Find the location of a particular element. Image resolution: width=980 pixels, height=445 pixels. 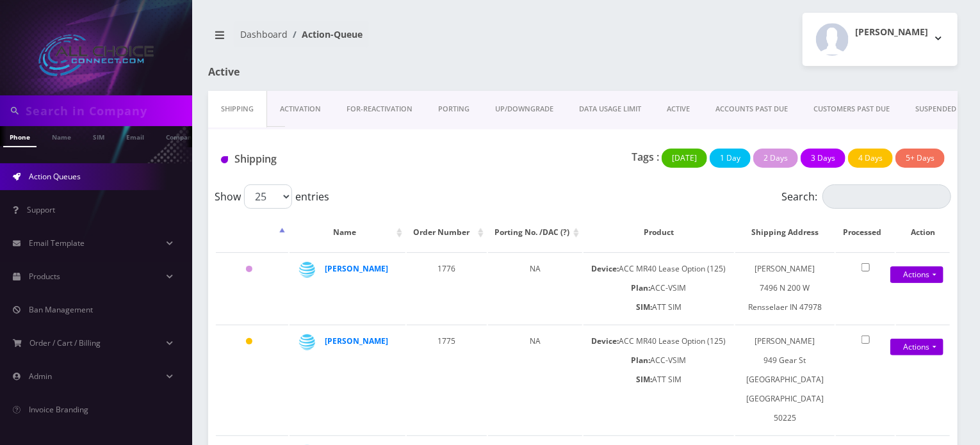

span: Admin is located at coordinates (40, 376).